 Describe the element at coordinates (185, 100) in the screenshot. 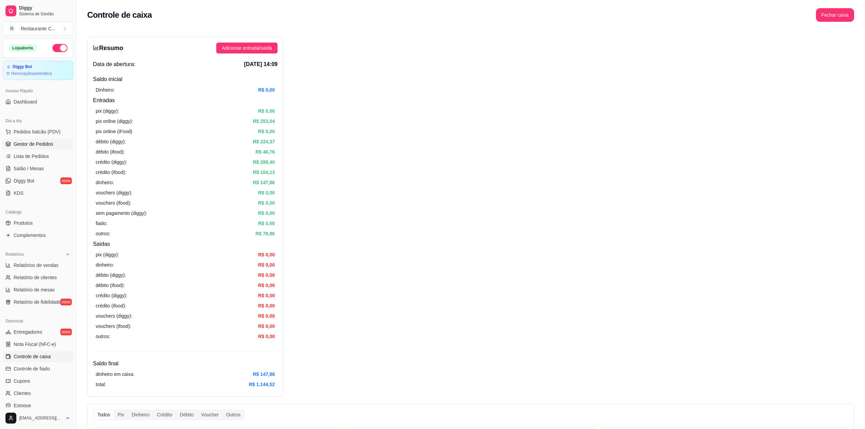

I see `h4: Entradas` at that location.